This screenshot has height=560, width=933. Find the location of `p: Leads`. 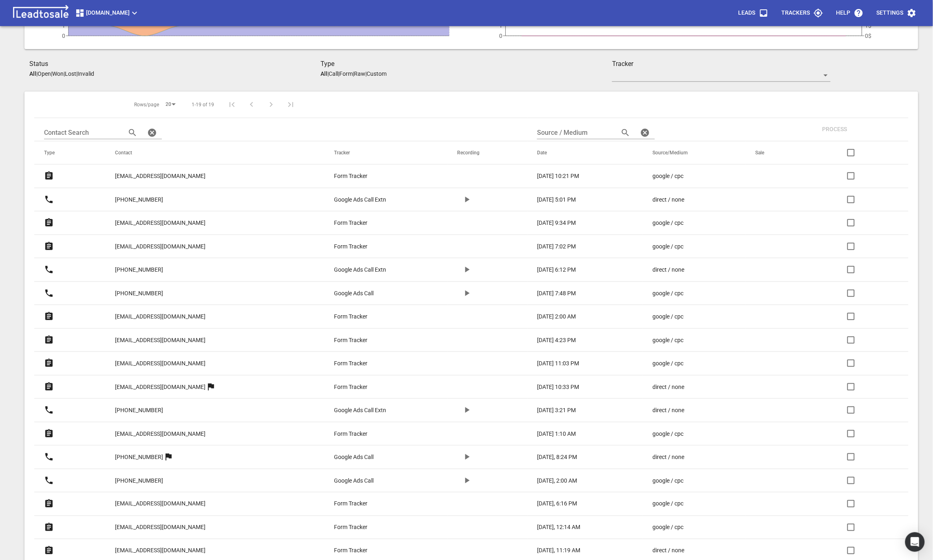

p: Leads is located at coordinates (747, 13).